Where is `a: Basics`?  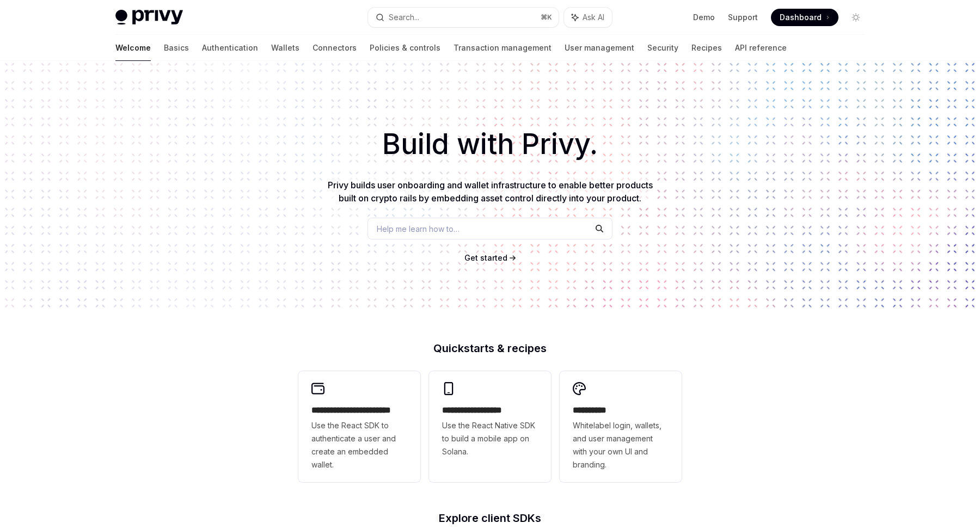 a: Basics is located at coordinates (176, 48).